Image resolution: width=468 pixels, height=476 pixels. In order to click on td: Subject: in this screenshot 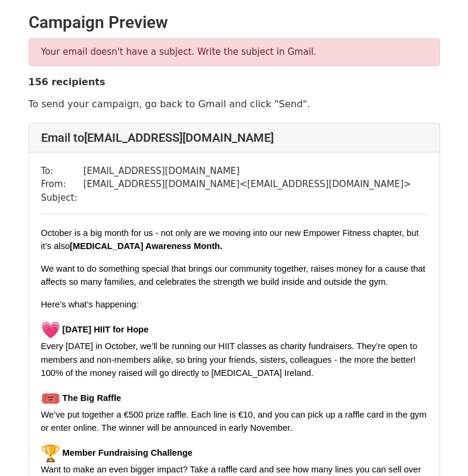, I will do `click(62, 198)`.